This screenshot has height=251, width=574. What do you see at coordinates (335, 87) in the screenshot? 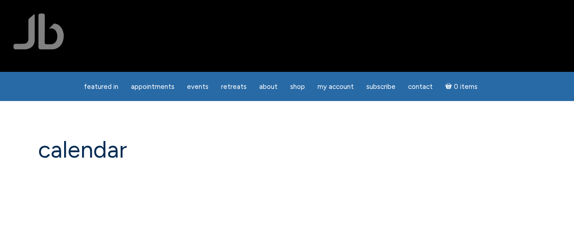
I see `span: My Account` at bounding box center [335, 87].